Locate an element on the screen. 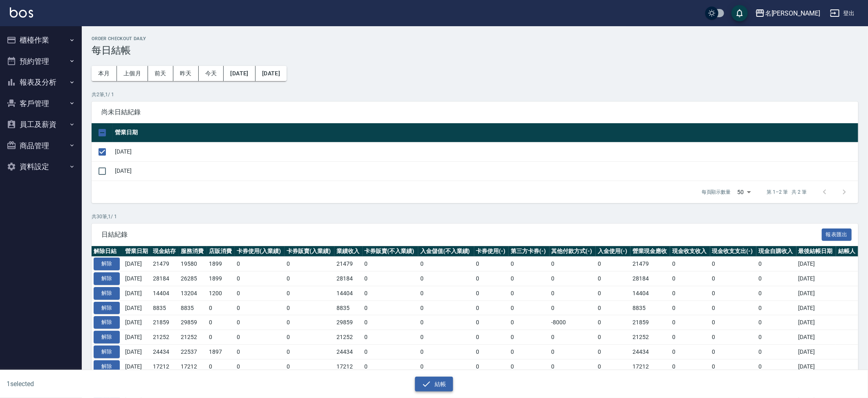 Image resolution: width=868 pixels, height=398 pixels. h3: 每日結帳 is located at coordinates (475, 51).